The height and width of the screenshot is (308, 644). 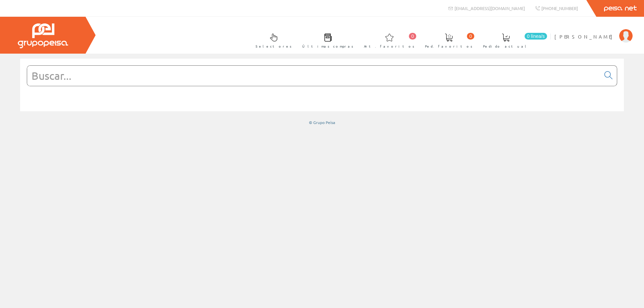 What do you see at coordinates (313, 76) in the screenshot?
I see `input: Buscar...` at bounding box center [313, 76].